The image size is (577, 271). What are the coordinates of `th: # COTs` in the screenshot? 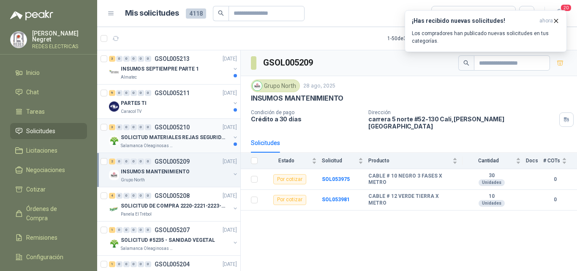 It's located at (561, 161).